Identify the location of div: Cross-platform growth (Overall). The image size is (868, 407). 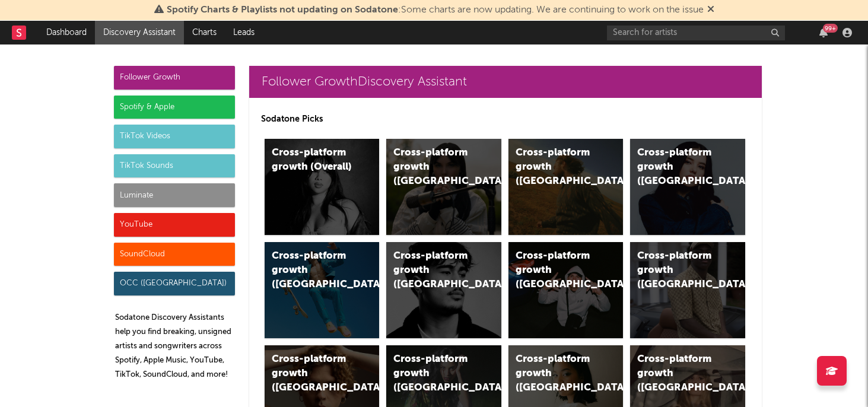
(312, 160).